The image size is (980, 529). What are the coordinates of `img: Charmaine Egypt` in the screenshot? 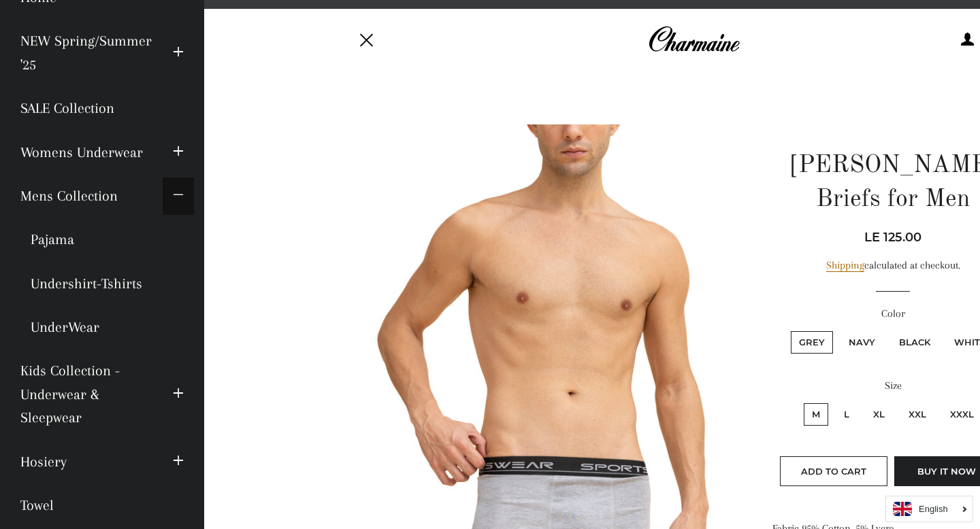 It's located at (693, 40).